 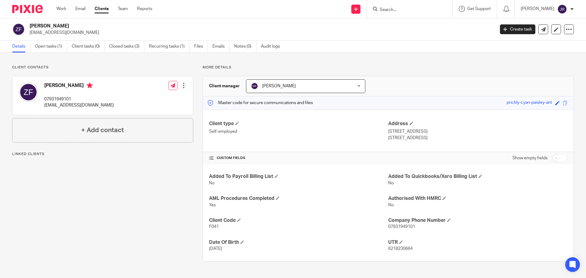 What do you see at coordinates (479, 9) in the screenshot?
I see `span: Get Support` at bounding box center [479, 9].